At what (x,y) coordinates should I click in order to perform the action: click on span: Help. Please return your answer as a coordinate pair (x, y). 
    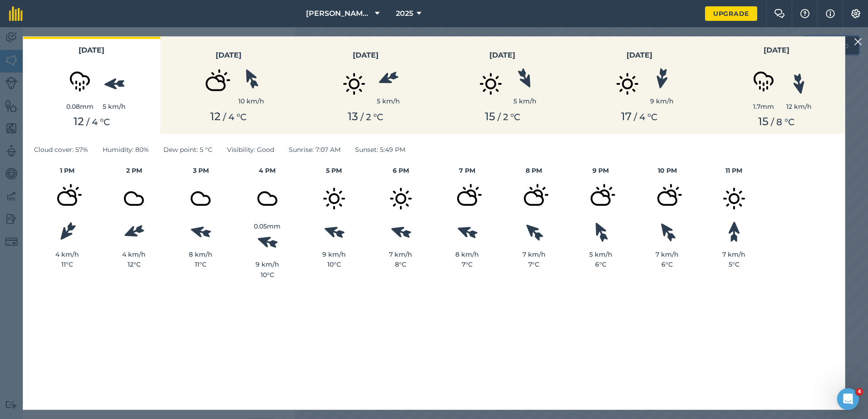
    Looking at the image, I should click on (113, 309).